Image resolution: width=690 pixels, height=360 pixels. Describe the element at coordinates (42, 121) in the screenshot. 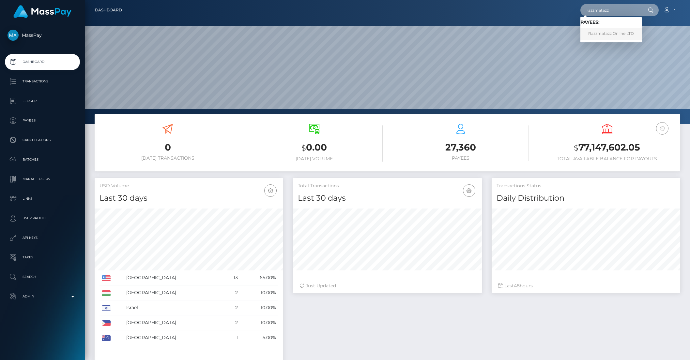

I see `p: Payees` at that location.